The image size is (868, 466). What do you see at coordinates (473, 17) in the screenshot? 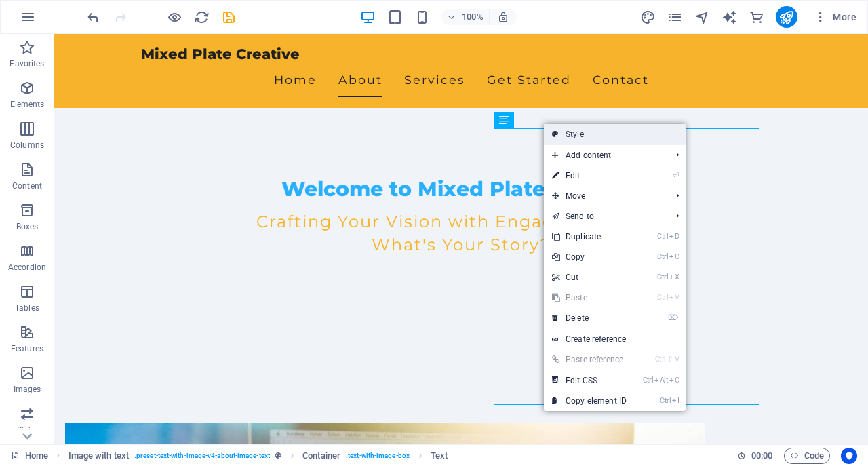
I see `h6: 100%` at bounding box center [473, 17].